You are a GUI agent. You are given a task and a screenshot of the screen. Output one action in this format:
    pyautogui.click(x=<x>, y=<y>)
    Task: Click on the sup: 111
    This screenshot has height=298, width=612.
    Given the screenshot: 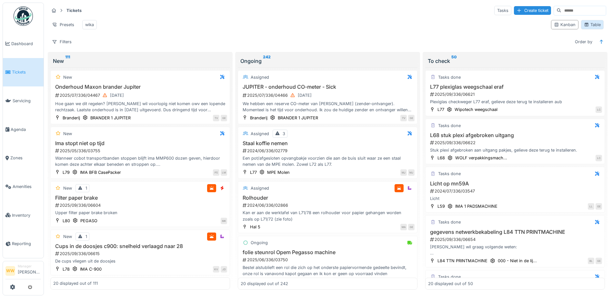 What is the action you would take?
    pyautogui.click(x=67, y=61)
    